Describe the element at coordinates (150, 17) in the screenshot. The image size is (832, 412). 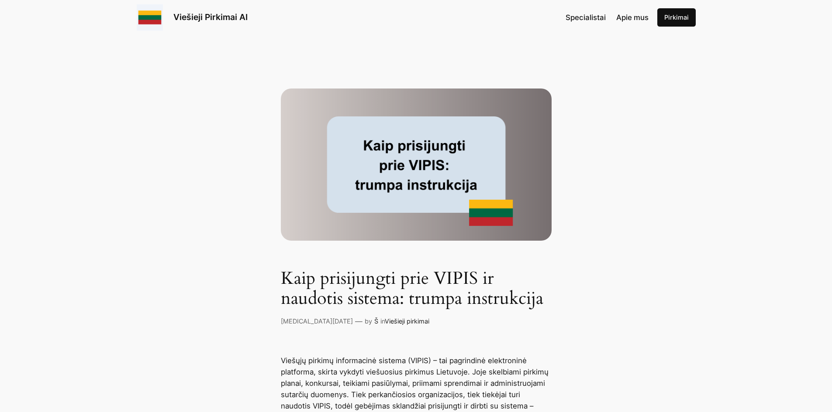
I see `img: Viešieji pirkimai logo` at that location.